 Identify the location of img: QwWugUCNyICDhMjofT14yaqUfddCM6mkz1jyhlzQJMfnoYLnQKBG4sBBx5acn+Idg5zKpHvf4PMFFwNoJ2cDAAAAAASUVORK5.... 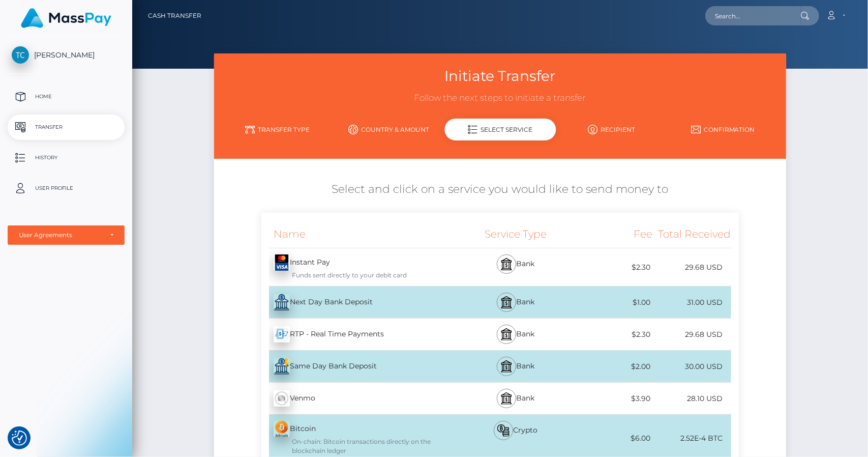
(282, 262).